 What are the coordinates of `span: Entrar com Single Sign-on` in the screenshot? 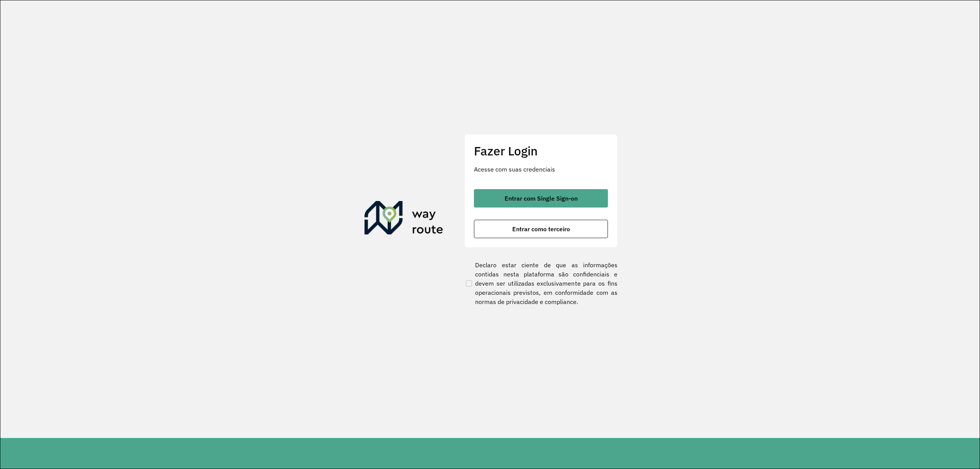 It's located at (541, 198).